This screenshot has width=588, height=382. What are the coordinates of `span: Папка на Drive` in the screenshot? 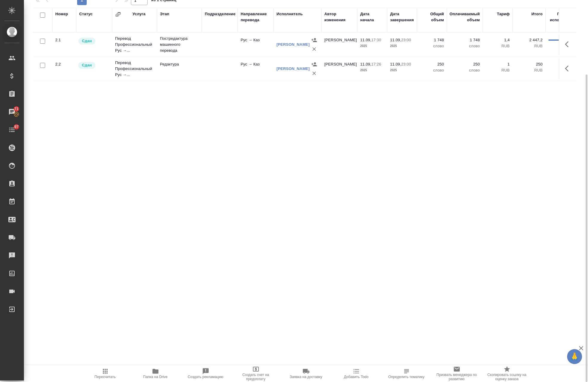 It's located at (156, 377).